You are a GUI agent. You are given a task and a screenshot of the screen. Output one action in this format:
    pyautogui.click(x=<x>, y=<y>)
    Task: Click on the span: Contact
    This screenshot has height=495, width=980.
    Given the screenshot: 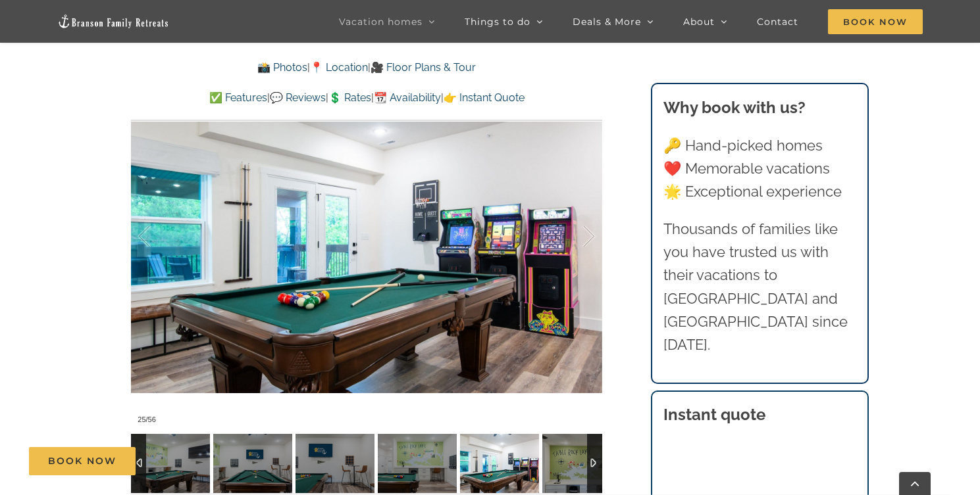 What is the action you would take?
    pyautogui.click(x=777, y=22)
    